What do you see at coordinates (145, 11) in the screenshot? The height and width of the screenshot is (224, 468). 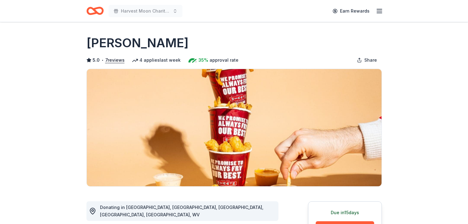 I see `span: Harvest Moon Charity Dance` at bounding box center [145, 11].